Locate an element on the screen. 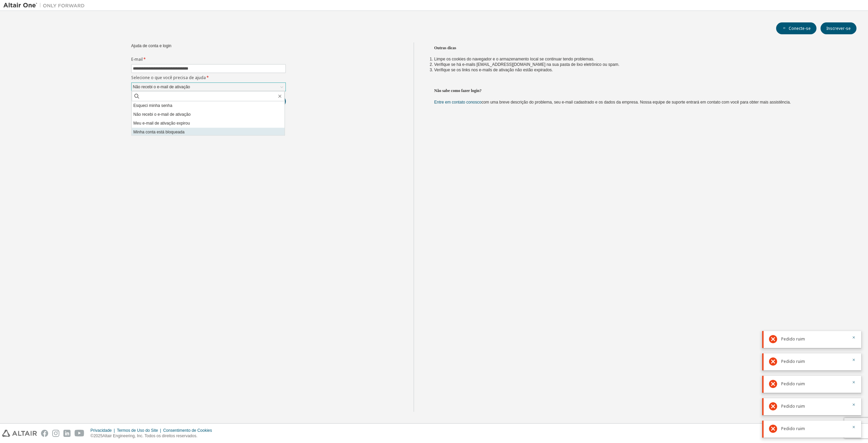 Image resolution: width=868 pixels, height=443 pixels. font: Inscrever-se is located at coordinates (839, 28).